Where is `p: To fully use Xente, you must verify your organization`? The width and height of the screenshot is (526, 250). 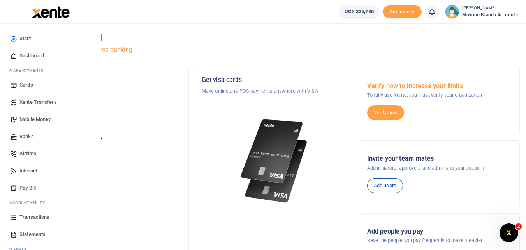 p: To fully use Xente, you must verify your organization is located at coordinates (440, 95).